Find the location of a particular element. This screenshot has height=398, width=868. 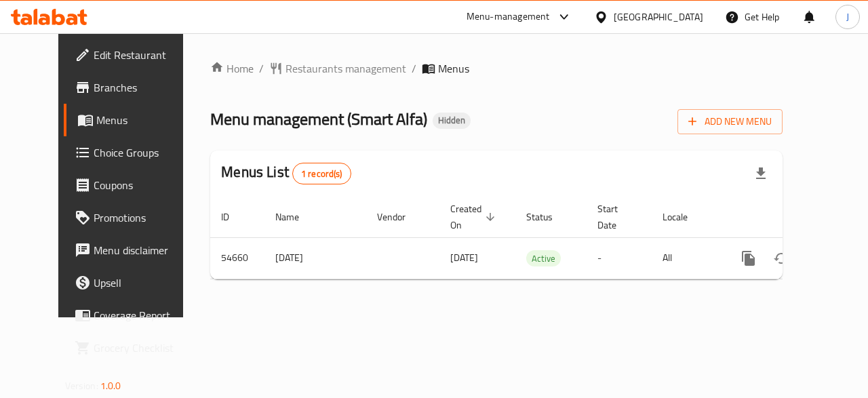

a: Coupons is located at coordinates (134, 185).